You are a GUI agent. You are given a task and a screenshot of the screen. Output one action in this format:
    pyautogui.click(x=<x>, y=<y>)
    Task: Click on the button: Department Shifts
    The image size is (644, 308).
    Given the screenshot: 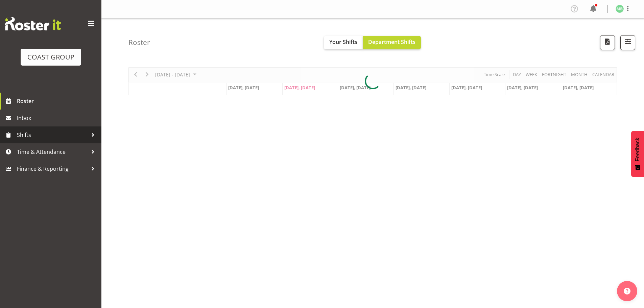 What is the action you would take?
    pyautogui.click(x=392, y=43)
    